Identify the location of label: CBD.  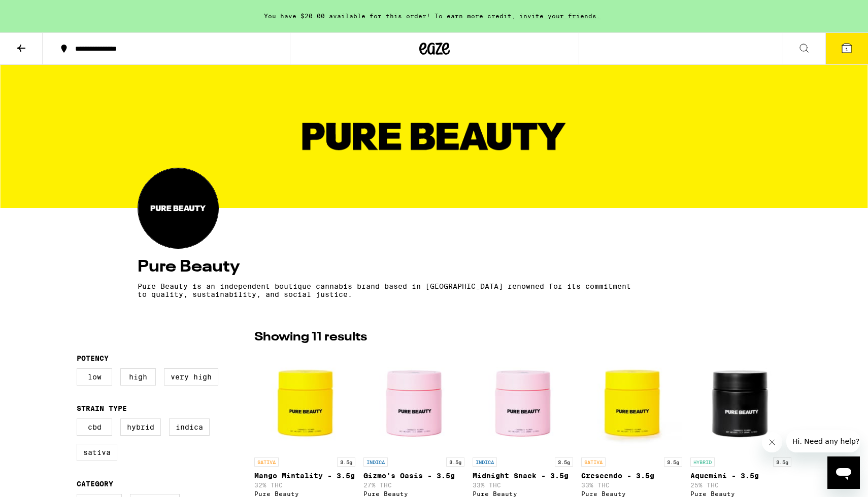
(94, 428).